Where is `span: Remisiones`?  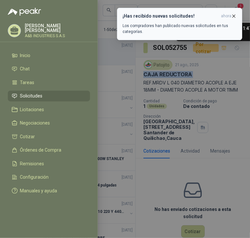 span: Remisiones is located at coordinates (32, 164).